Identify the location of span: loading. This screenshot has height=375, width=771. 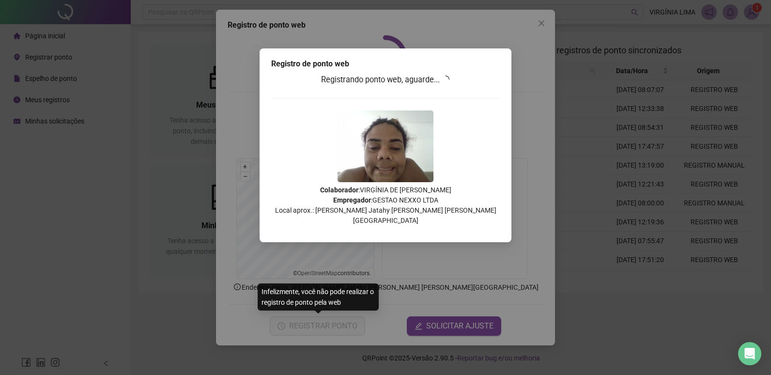
(446, 79).